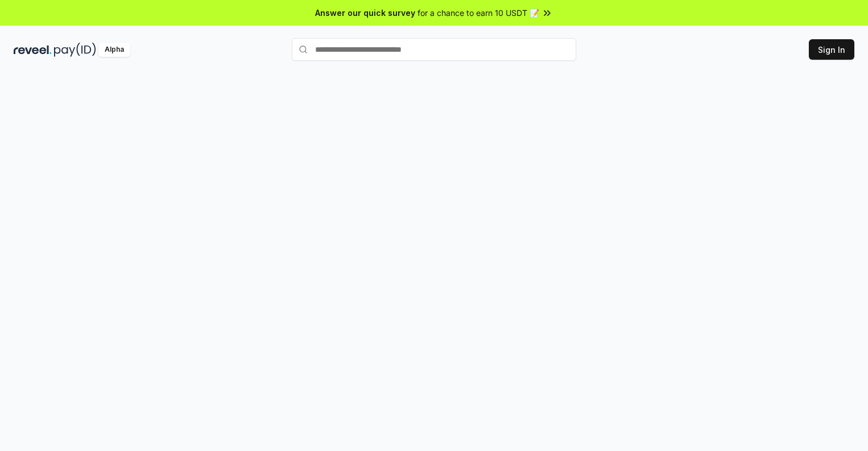 The width and height of the screenshot is (868, 451). Describe the element at coordinates (115, 49) in the screenshot. I see `div: Alpha` at that location.